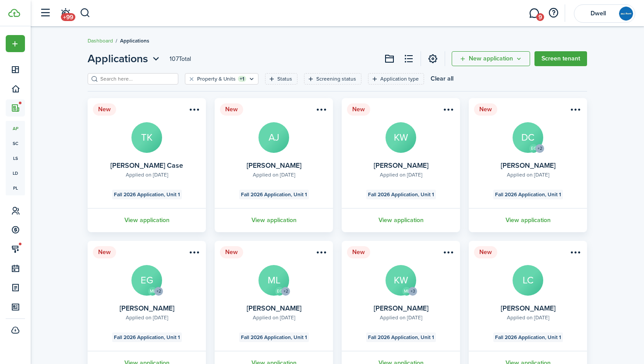  Describe the element at coordinates (626, 14) in the screenshot. I see `img: Dwell` at that location.